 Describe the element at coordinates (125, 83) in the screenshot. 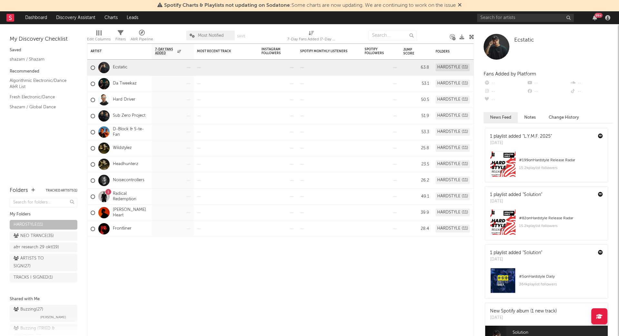

I see `a: Da Tweekaz` at that location.